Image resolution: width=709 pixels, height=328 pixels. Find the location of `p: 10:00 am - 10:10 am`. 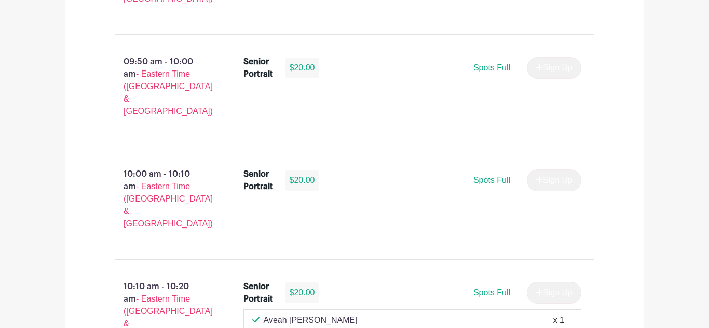

p: 10:00 am - 10:10 am is located at coordinates (162, 199).